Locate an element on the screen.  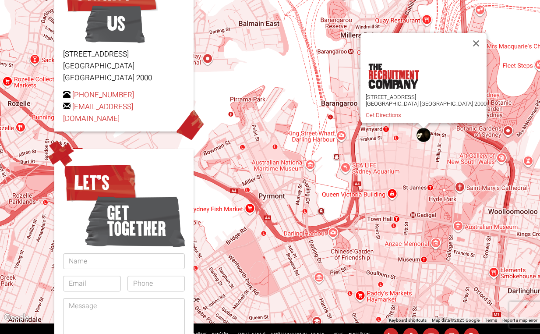
span: Us is located at coordinates (115, 24).